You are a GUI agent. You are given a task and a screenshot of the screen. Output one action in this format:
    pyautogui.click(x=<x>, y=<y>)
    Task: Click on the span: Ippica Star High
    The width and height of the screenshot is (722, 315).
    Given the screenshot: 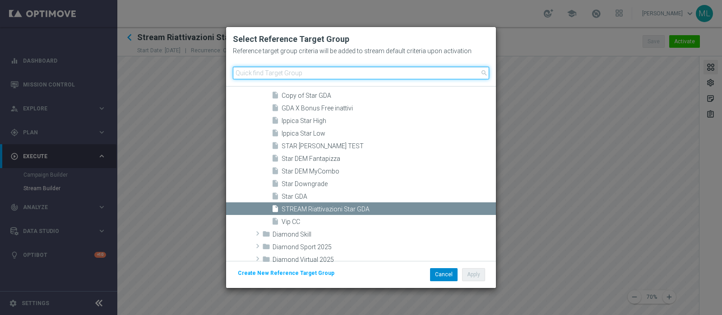 What is the action you would take?
    pyautogui.click(x=388, y=121)
    